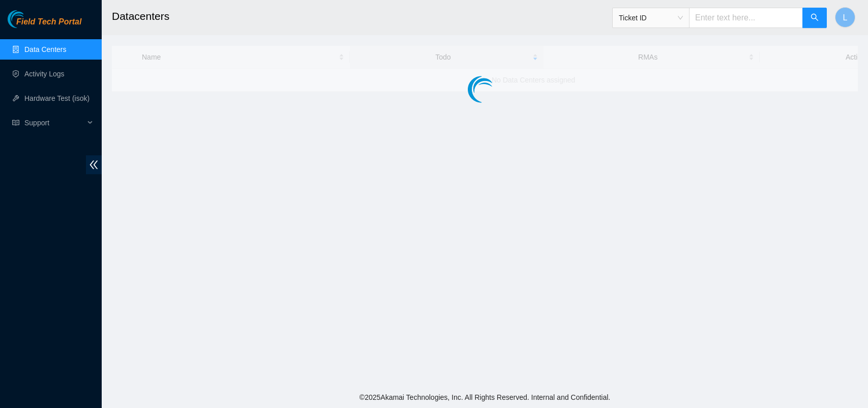 The width and height of the screenshot is (868, 408). What do you see at coordinates (746, 18) in the screenshot?
I see `input: Enter text here...` at bounding box center [746, 18].